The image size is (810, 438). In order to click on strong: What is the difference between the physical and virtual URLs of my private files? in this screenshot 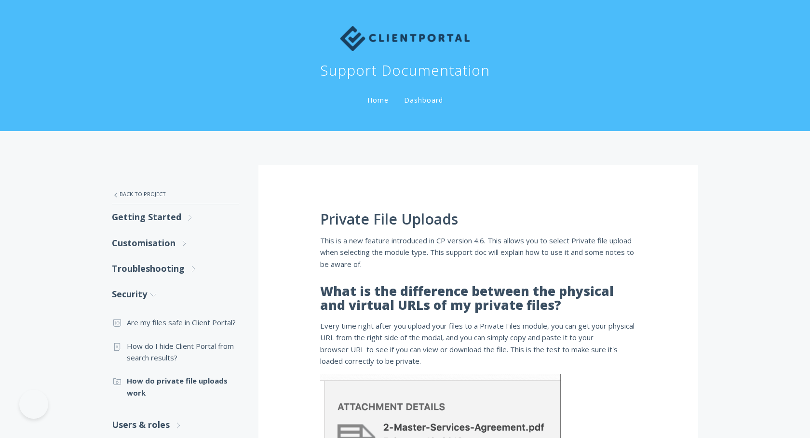, I will do `click(467, 298)`.